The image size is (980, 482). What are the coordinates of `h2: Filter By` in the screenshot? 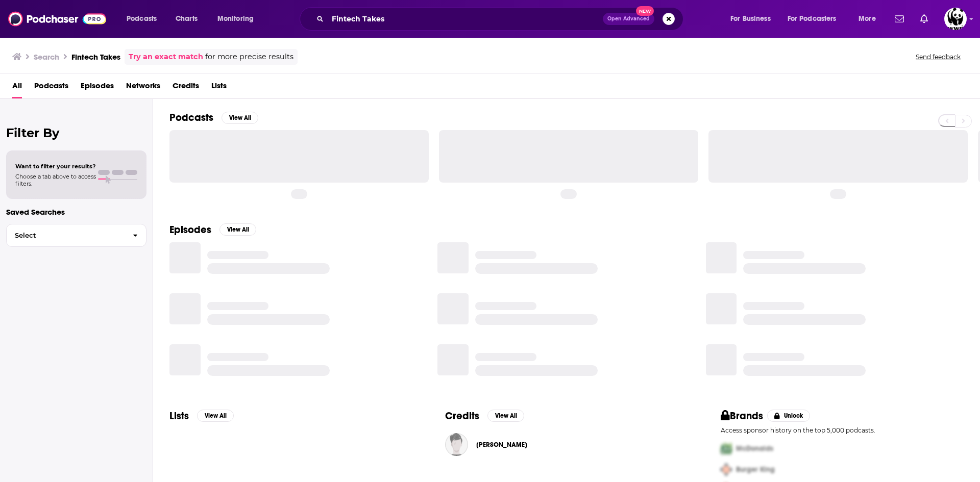 It's located at (76, 133).